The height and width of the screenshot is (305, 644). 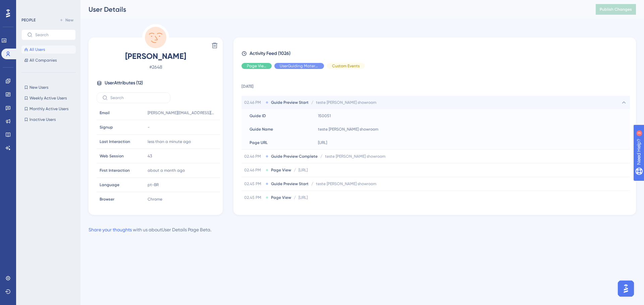 What do you see at coordinates (49, 87) in the screenshot?
I see `button: New Users` at bounding box center [49, 87].